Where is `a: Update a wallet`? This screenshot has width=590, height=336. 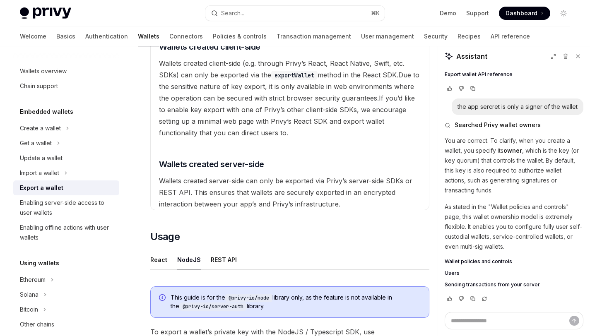 a: Update a wallet is located at coordinates (66, 158).